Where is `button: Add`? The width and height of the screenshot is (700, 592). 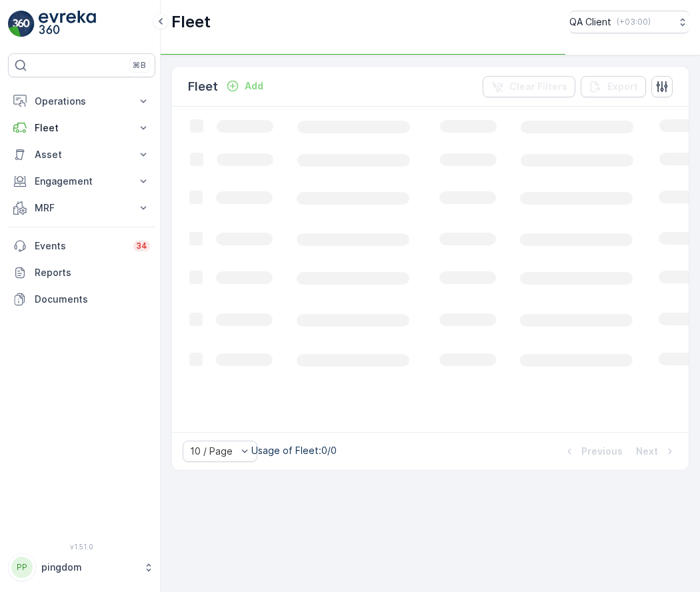
button: Add is located at coordinates (244, 86).